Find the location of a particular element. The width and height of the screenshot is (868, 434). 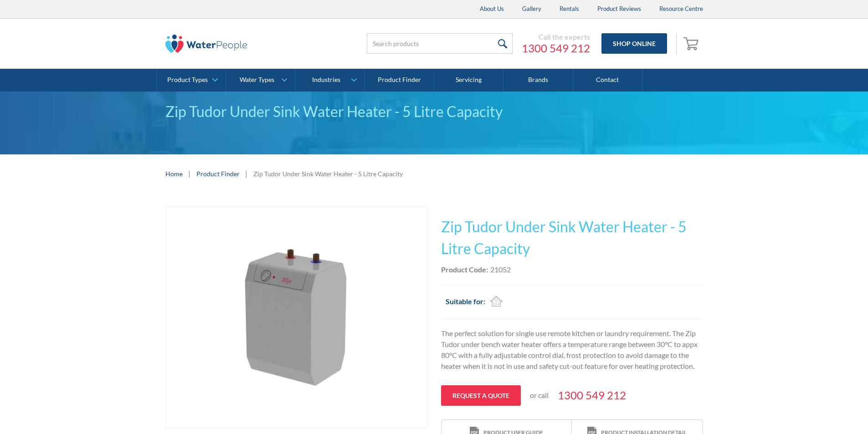

h2: Suitable for: is located at coordinates (465, 301).